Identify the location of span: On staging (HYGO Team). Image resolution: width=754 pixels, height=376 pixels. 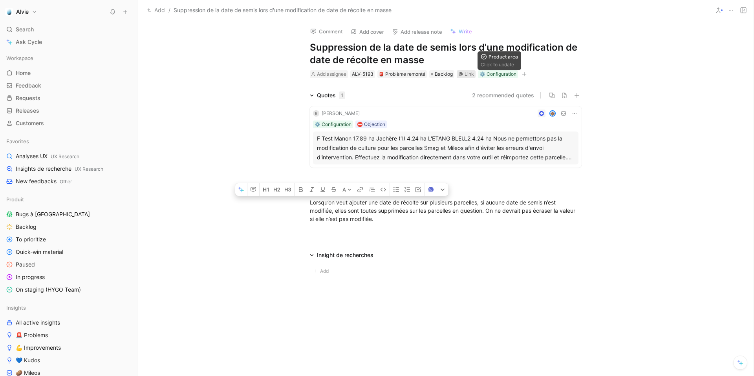
(48, 290).